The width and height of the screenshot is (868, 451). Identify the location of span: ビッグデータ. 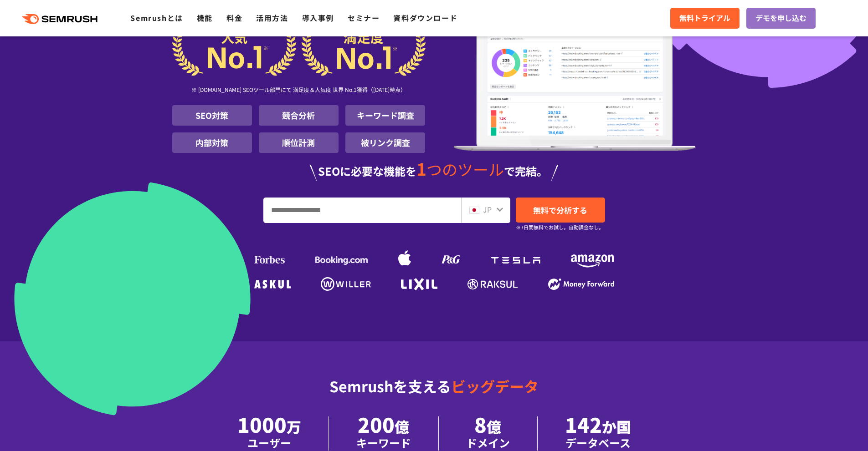
(495, 386).